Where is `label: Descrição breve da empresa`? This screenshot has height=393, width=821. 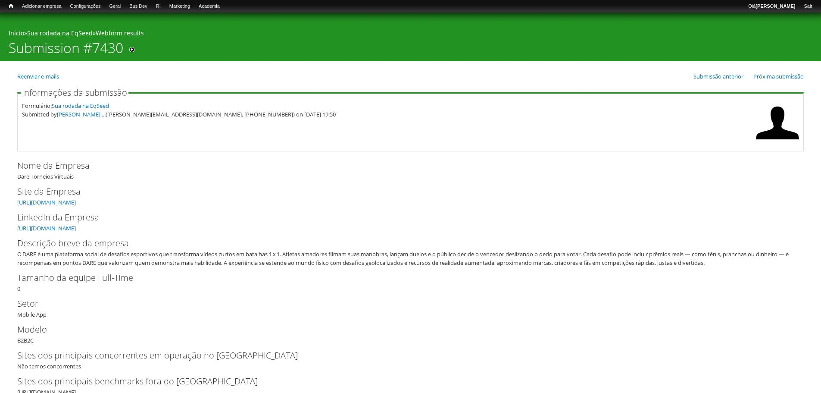
label: Descrição breve da empresa is located at coordinates (403, 243).